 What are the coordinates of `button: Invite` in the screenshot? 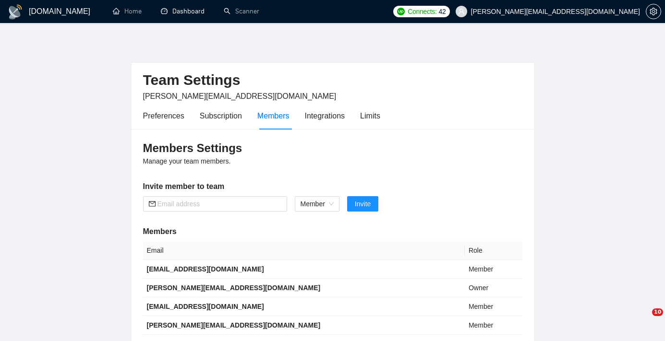 It's located at (362, 204).